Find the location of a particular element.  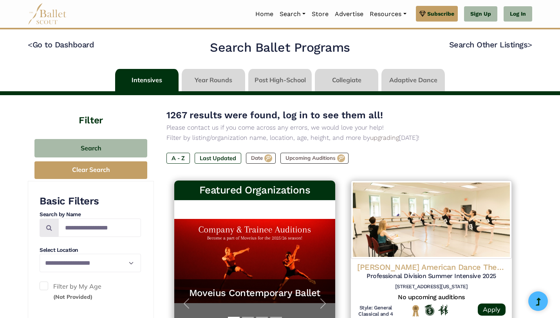

label: Date is located at coordinates (261, 158).